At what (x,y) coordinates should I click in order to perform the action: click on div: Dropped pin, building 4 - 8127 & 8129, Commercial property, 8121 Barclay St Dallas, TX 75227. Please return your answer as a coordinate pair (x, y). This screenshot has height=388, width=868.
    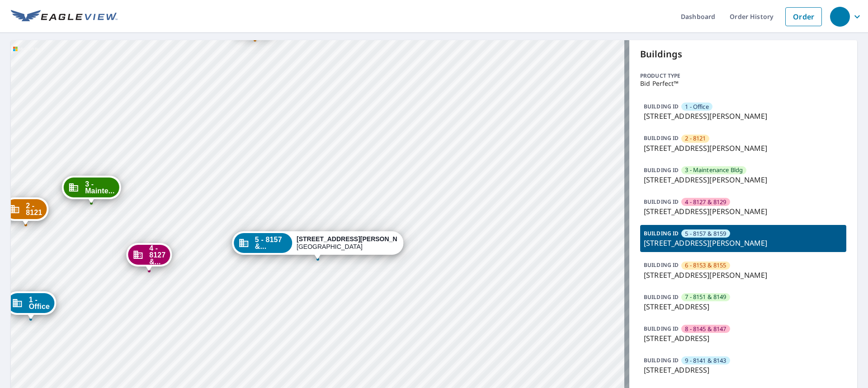
    Looking at the image, I should click on (149, 257).